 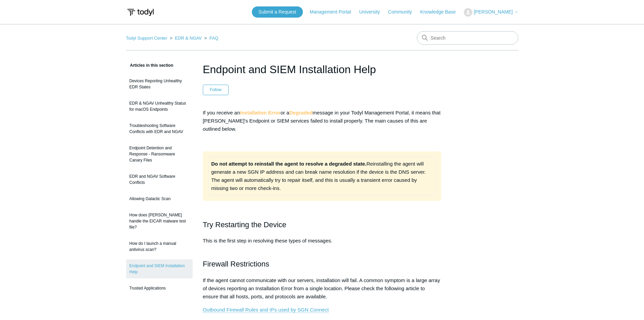 What do you see at coordinates (211, 38) in the screenshot?
I see `li: FAQ` at bounding box center [211, 38].